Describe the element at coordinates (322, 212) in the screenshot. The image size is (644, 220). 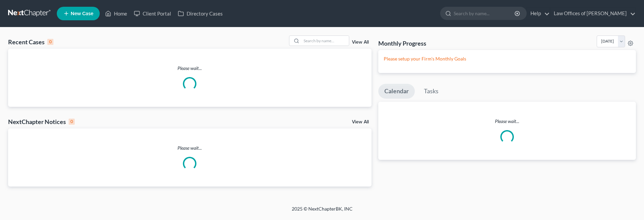
I see `div: 2025 © NextChapterBK, INC` at that location.